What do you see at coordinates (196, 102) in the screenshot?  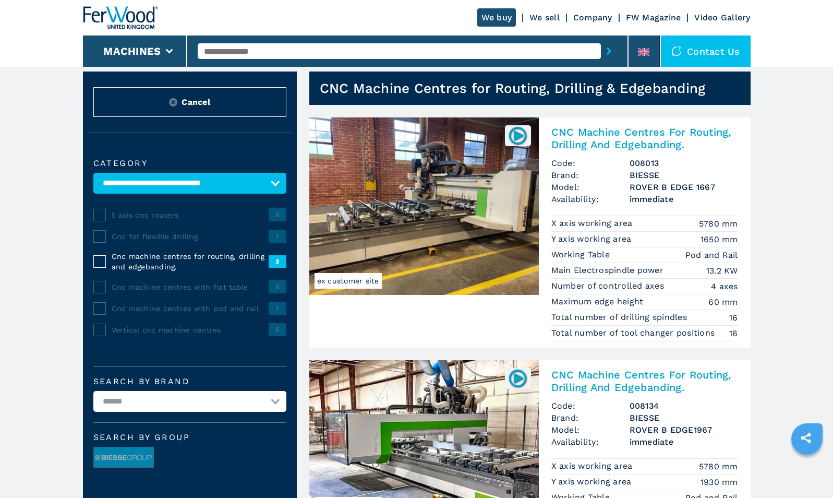 I see `span: Cancel` at bounding box center [196, 102].